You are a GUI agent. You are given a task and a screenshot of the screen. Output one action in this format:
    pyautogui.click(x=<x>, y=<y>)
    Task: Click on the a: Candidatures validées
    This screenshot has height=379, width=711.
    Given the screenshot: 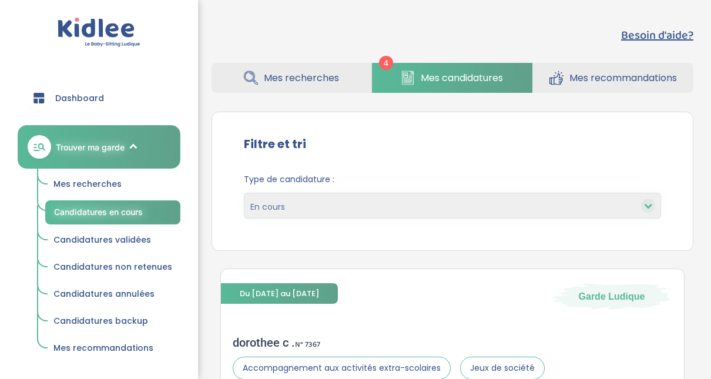 What is the action you would take?
    pyautogui.click(x=113, y=240)
    